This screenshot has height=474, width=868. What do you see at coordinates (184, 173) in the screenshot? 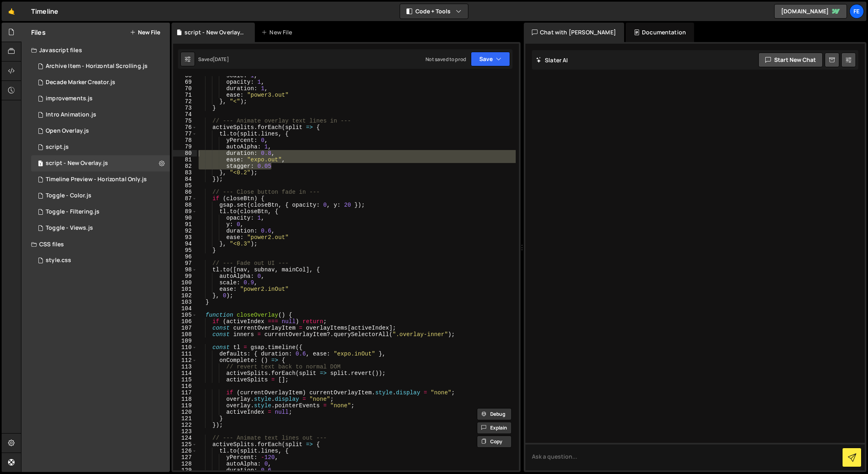
I see `div: 83` at bounding box center [184, 173].